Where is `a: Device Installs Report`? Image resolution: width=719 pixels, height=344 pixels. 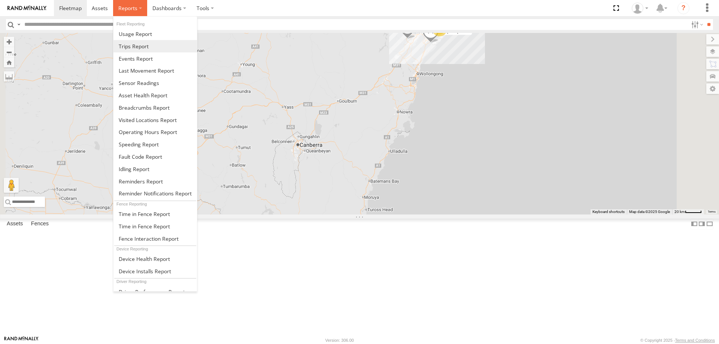
a: Device Installs Report is located at coordinates (155, 271).